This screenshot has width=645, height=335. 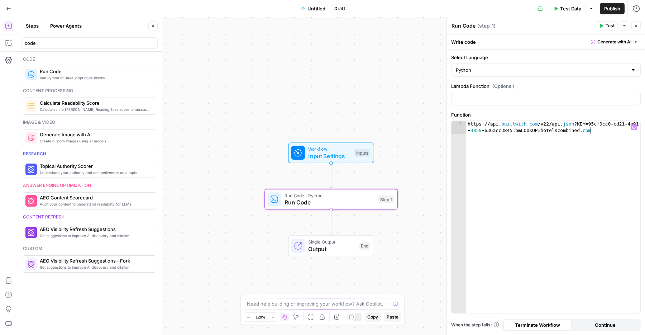 I want to click on input: Search steps, so click(x=90, y=43).